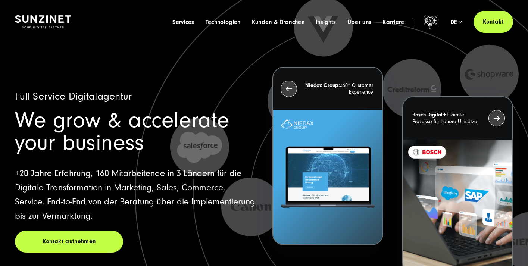 This screenshot has height=266, width=528. I want to click on a: Karriere, so click(394, 22).